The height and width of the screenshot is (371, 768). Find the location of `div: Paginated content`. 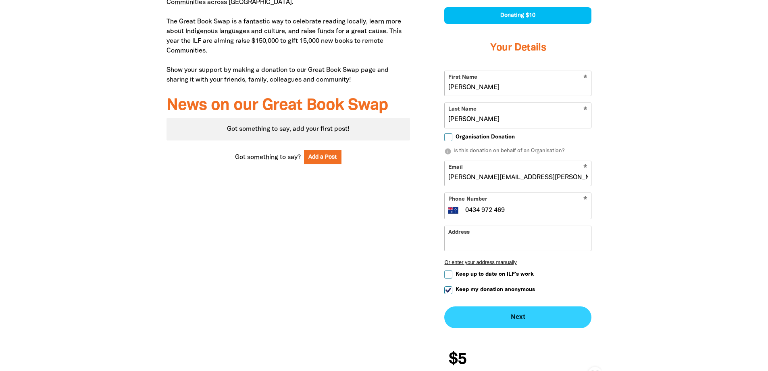

div: Paginated content is located at coordinates (288, 129).